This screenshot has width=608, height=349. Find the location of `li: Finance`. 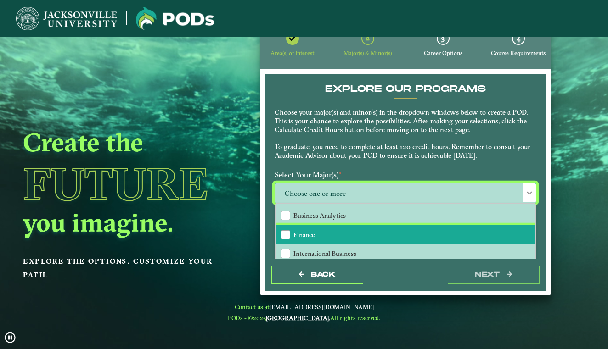

li: Finance is located at coordinates (405, 235).